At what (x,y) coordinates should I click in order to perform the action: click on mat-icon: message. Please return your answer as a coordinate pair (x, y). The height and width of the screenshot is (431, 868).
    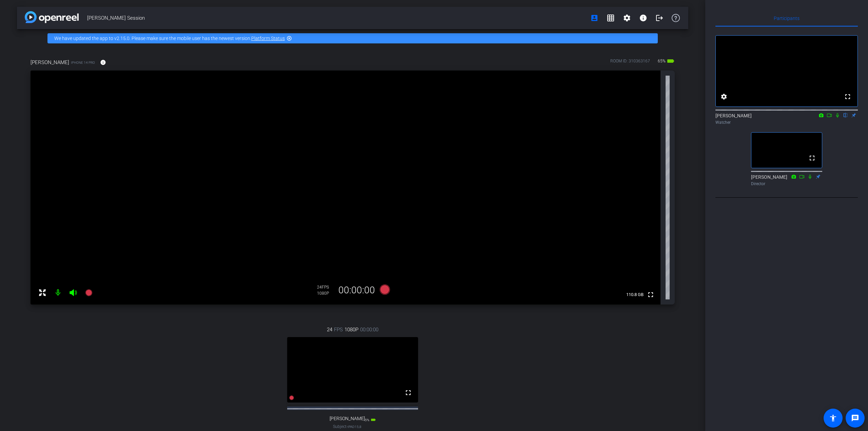
    Looking at the image, I should click on (855, 418).